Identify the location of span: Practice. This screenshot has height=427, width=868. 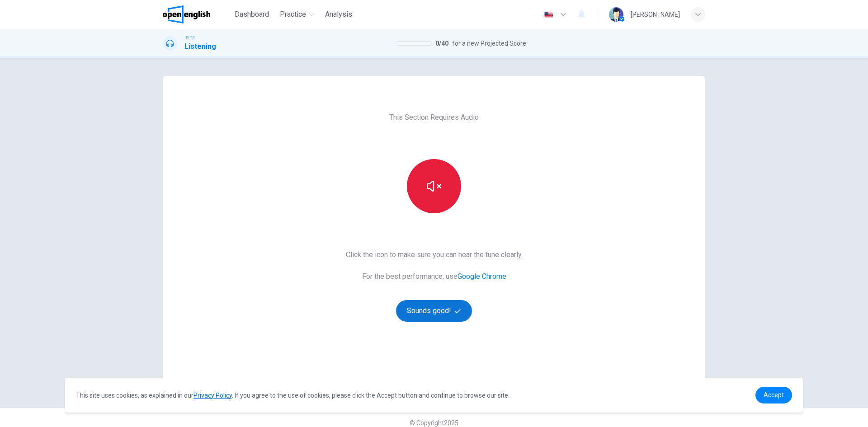
(293, 14).